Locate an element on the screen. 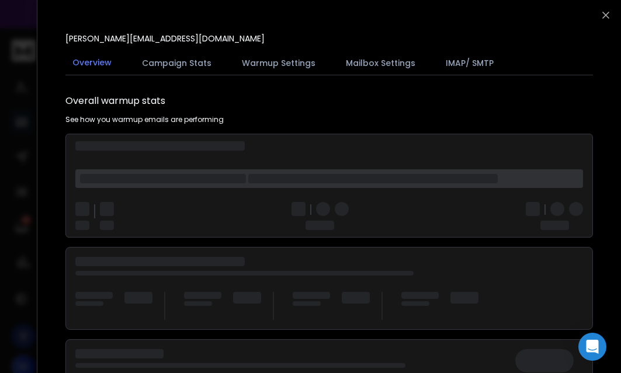  button: IMAP/ SMTP is located at coordinates (469, 63).